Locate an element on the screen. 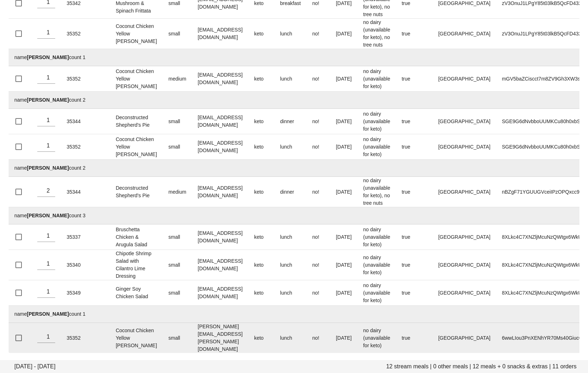 The width and height of the screenshot is (588, 373). td: Chipotle Shrimp Salad with Cilantro Lime Dressing is located at coordinates (136, 265).